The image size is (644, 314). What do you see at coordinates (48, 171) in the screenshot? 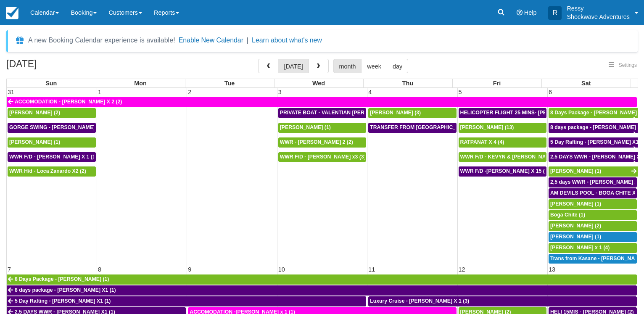
I see `span: WWR H/d - Loca Zanardo X2 (2)` at bounding box center [48, 171].